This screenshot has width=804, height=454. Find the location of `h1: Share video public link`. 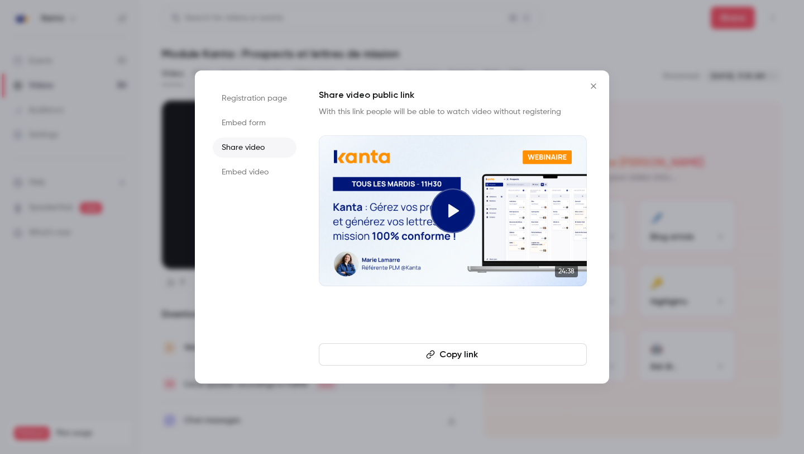

h1: Share video public link is located at coordinates (453, 95).